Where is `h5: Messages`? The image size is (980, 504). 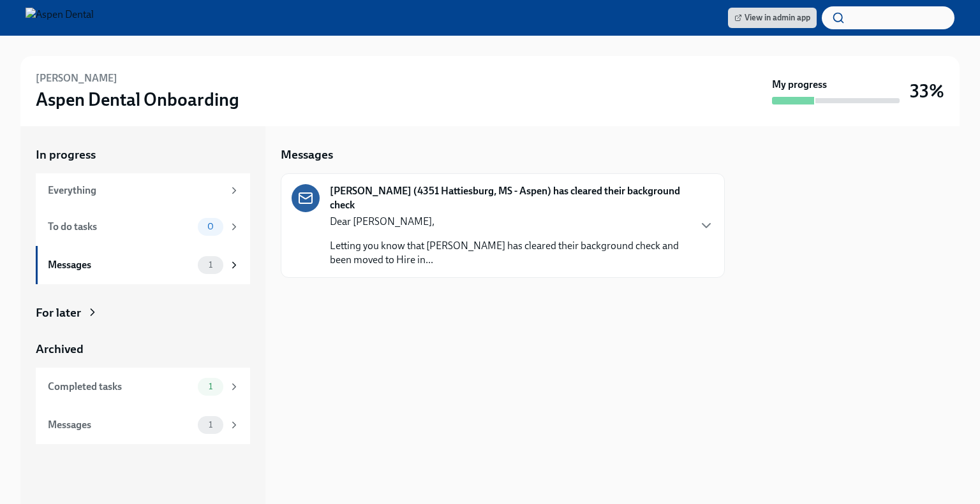 h5: Messages is located at coordinates (307, 155).